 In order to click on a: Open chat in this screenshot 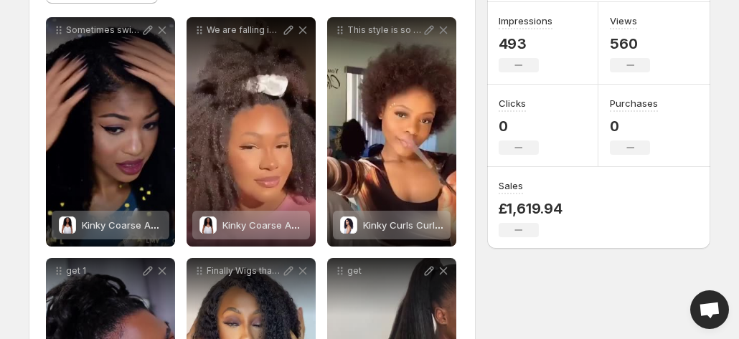, I will do `click(709, 310)`.